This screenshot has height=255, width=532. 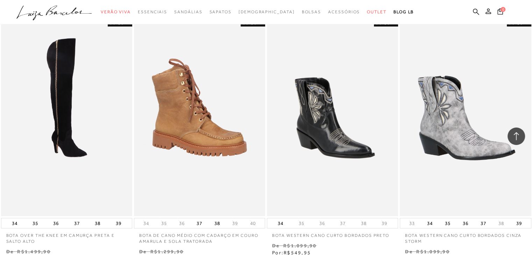 I want to click on small: R$1.299,90, so click(x=167, y=252).